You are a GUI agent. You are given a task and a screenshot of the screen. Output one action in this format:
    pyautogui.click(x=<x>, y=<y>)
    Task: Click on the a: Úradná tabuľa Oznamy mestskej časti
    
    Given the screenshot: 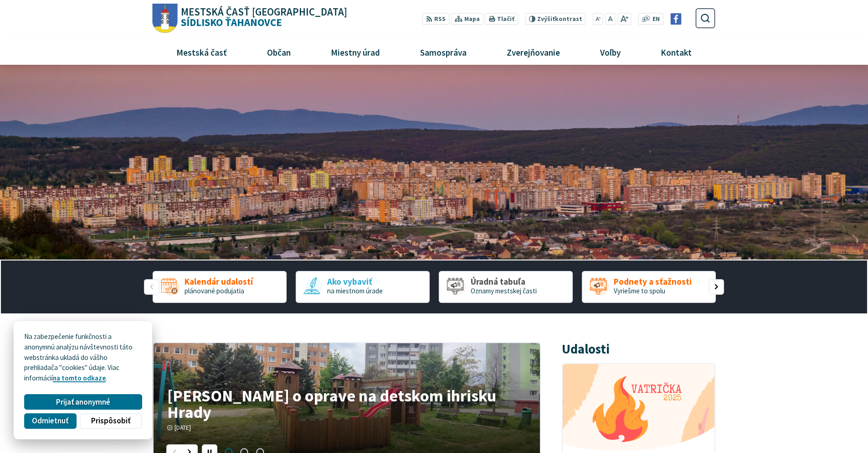 What is the action you would take?
    pyautogui.click(x=506, y=287)
    